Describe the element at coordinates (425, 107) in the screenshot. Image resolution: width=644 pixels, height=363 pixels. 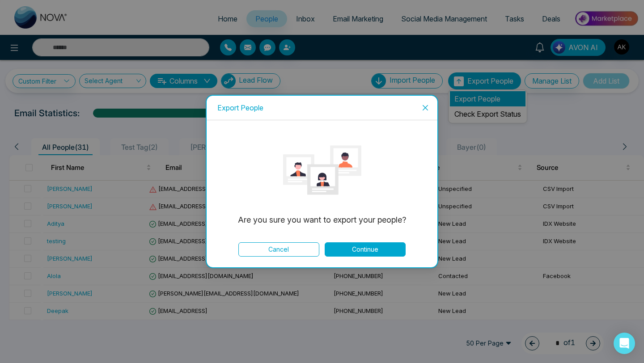
I see `span: close` at that location.